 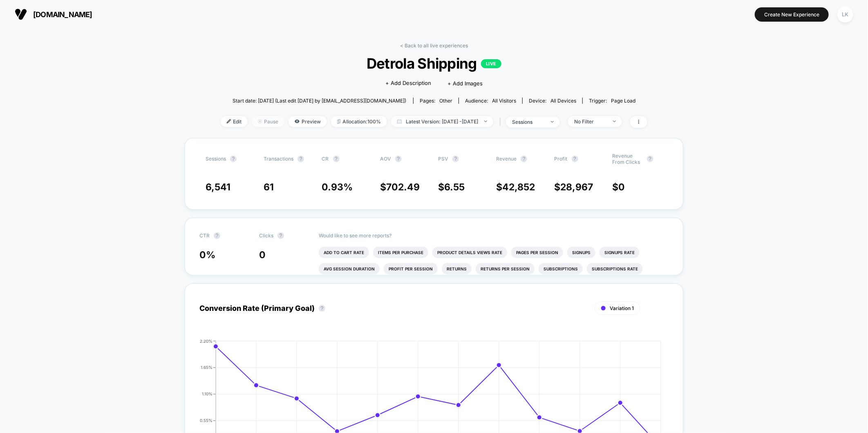 I want to click on span: Transactions, so click(x=278, y=158).